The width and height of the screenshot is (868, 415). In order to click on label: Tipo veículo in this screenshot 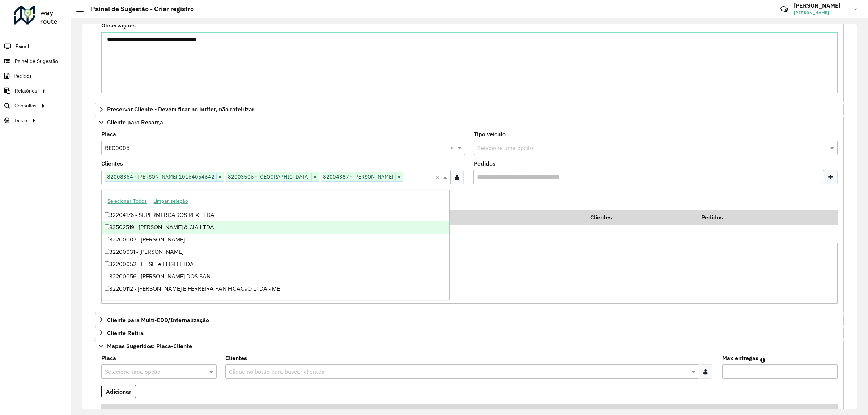, I will do `click(490, 134)`.